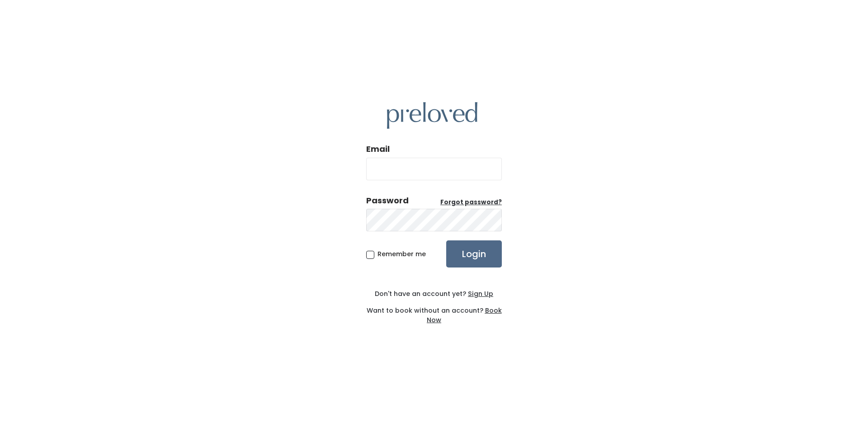 This screenshot has width=868, height=427. What do you see at coordinates (464, 315) in the screenshot?
I see `a: Book Now` at bounding box center [464, 315].